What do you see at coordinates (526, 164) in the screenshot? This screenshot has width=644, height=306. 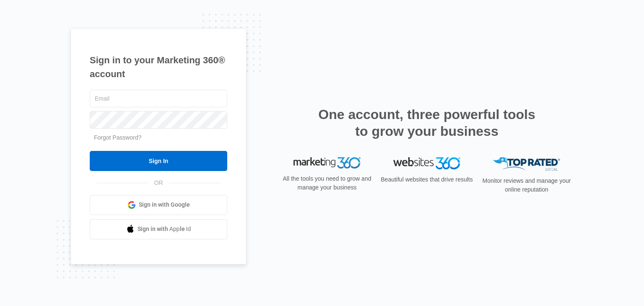 I see `img: Top Rated Local` at bounding box center [526, 164].